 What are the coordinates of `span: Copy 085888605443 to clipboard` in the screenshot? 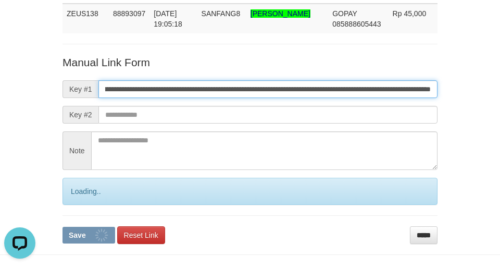 It's located at (356, 24).